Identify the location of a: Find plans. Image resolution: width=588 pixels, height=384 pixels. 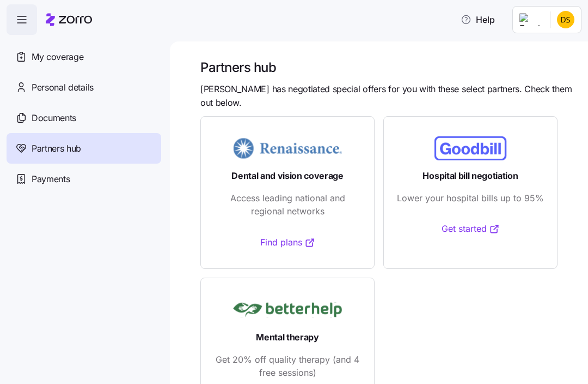
(288, 242).